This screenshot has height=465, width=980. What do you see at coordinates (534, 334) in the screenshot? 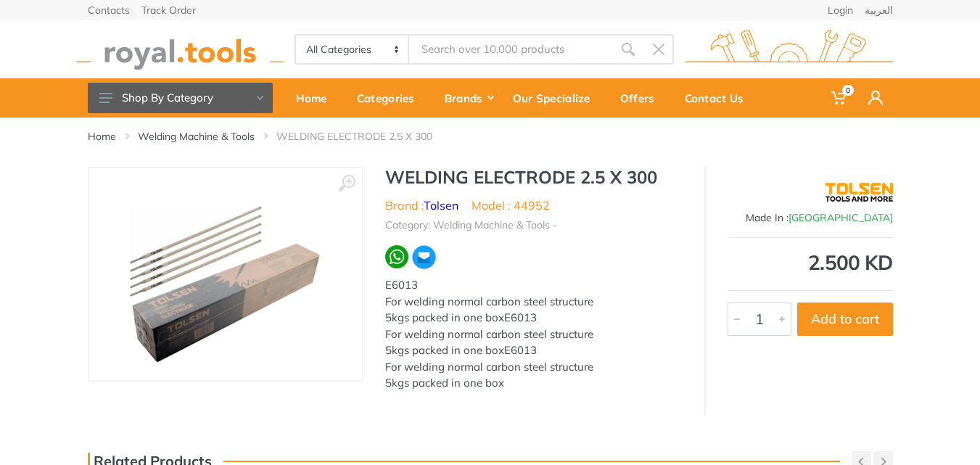
I see `div: E6013 For welding normal carbon steel structure 5kgs packed in one boxE6013 For welding normal ca...` at bounding box center [534, 334].